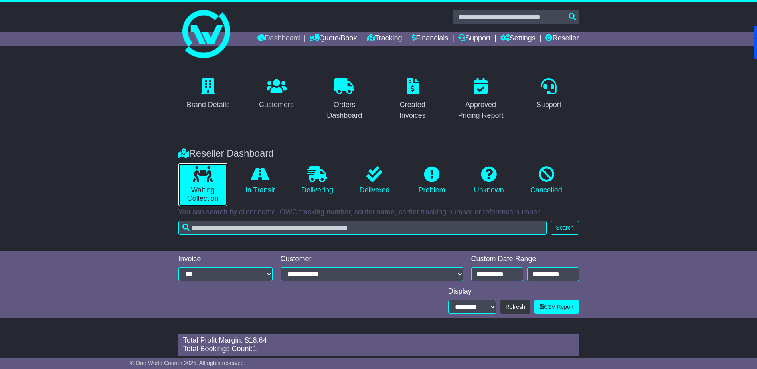  Describe the element at coordinates (276, 105) in the screenshot. I see `div: Customers` at that location.